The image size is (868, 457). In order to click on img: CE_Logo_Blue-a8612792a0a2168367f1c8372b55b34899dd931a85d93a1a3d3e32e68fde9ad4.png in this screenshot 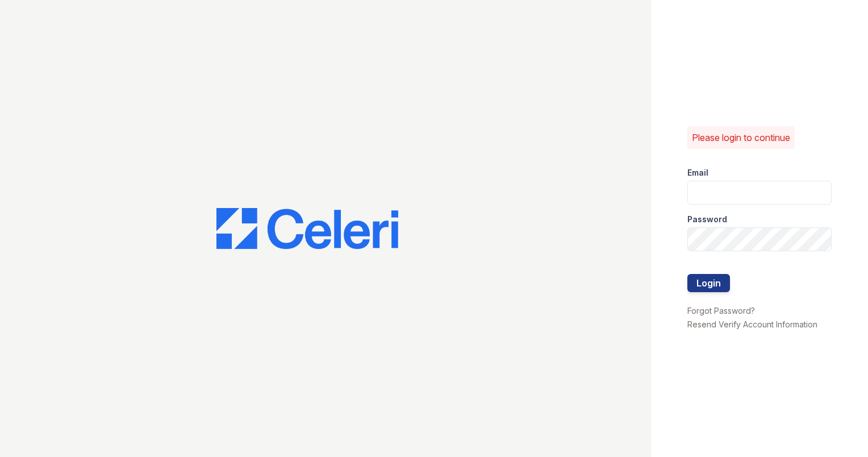, I will do `click(307, 228)`.